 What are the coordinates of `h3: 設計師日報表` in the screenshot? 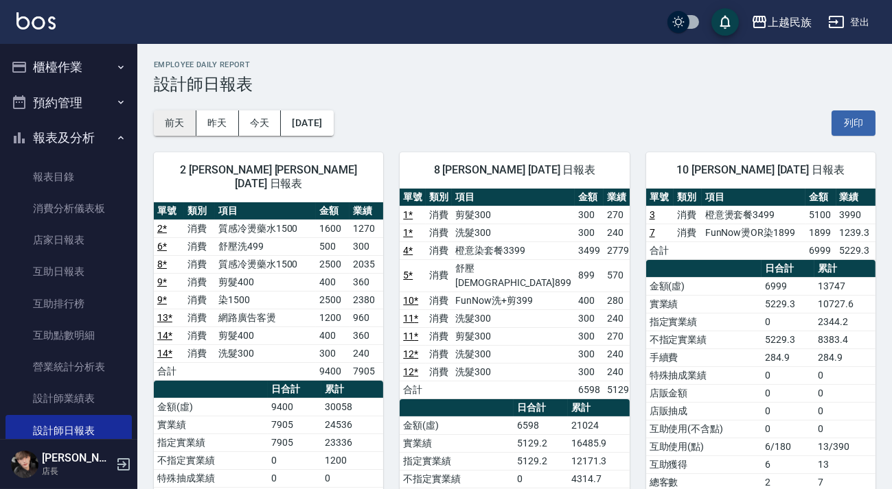 It's located at (514, 84).